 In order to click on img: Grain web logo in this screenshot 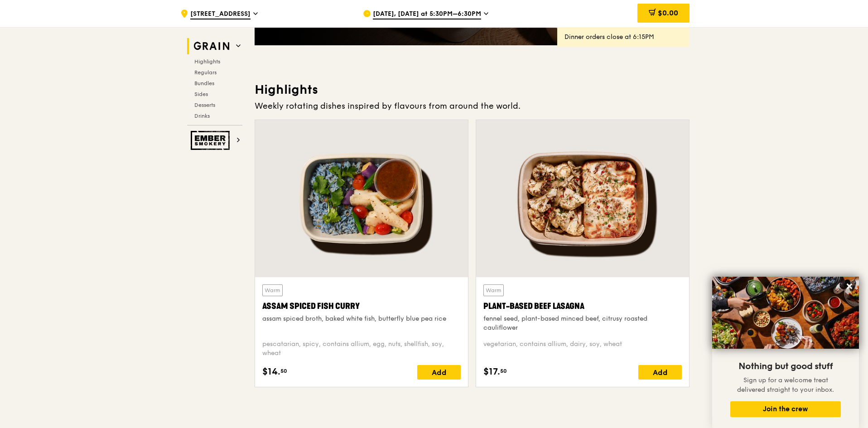, I will do `click(212, 47)`.